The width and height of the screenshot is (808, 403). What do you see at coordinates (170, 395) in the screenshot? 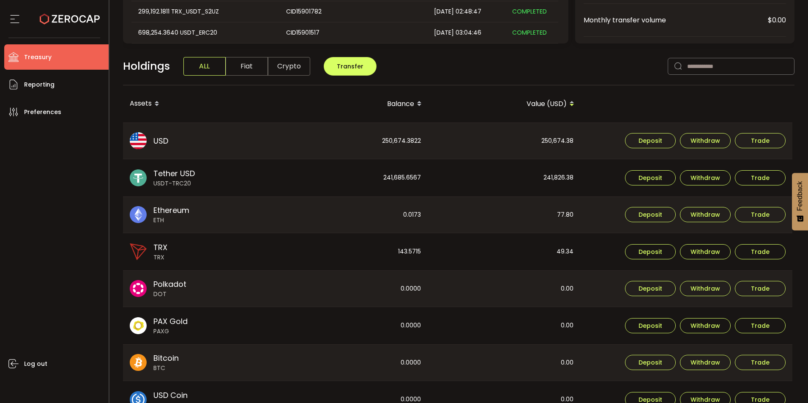
I see `span: USD Coin` at bounding box center [170, 395].